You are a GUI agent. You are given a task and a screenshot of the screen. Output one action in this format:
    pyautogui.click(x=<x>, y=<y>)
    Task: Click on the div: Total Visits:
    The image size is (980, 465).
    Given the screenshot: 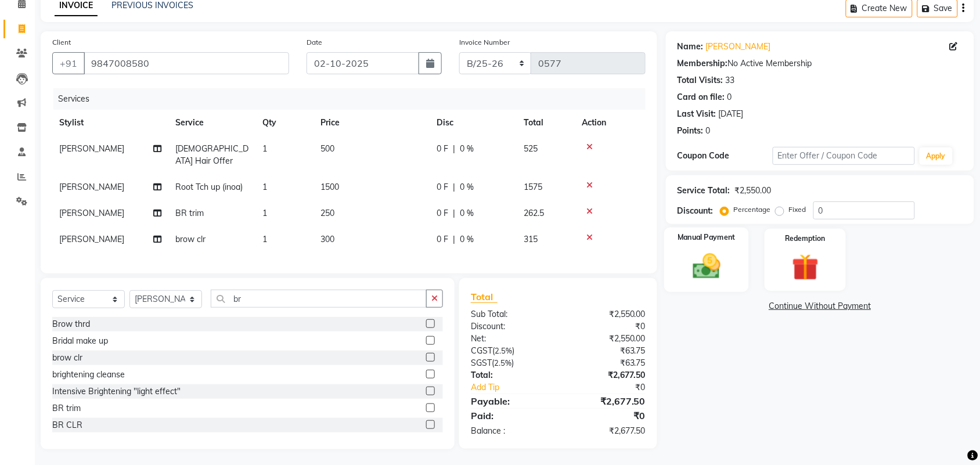 What is the action you would take?
    pyautogui.click(x=700, y=80)
    